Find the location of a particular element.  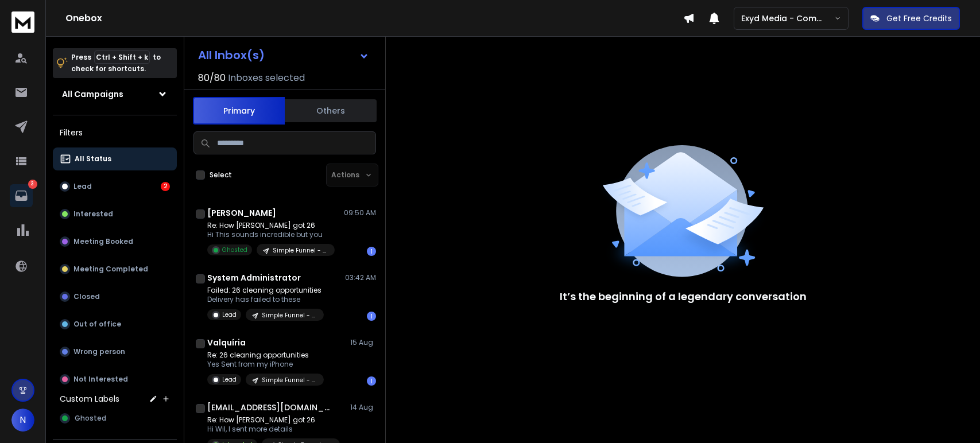

p: 14 Aug is located at coordinates (363, 408).